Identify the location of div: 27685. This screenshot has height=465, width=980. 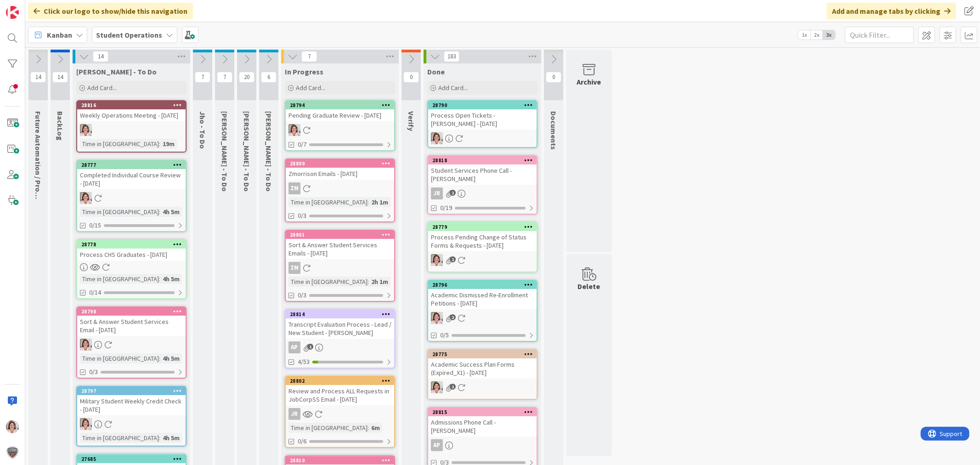
(132, 459).